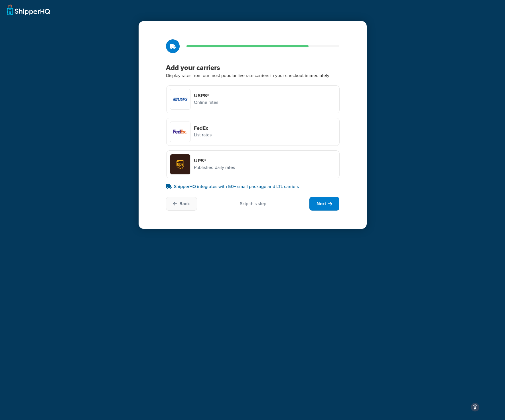 The width and height of the screenshot is (505, 420). Describe the element at coordinates (214, 167) in the screenshot. I see `p: Published daily rates` at that location.